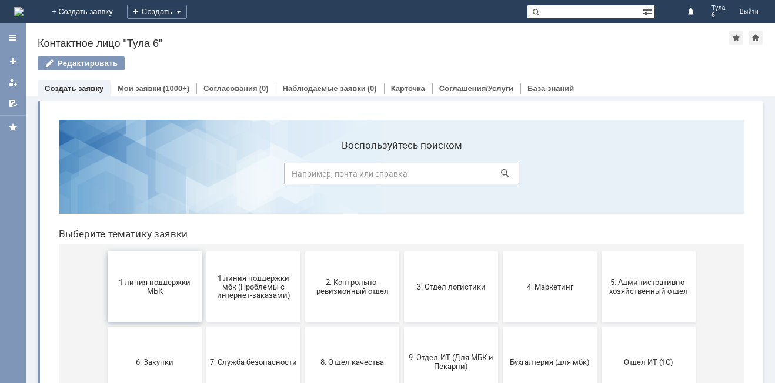 This screenshot has height=383, width=775. What do you see at coordinates (383, 44) in the screenshot?
I see `div: Контактное лицо "Тула 6"` at bounding box center [383, 44].